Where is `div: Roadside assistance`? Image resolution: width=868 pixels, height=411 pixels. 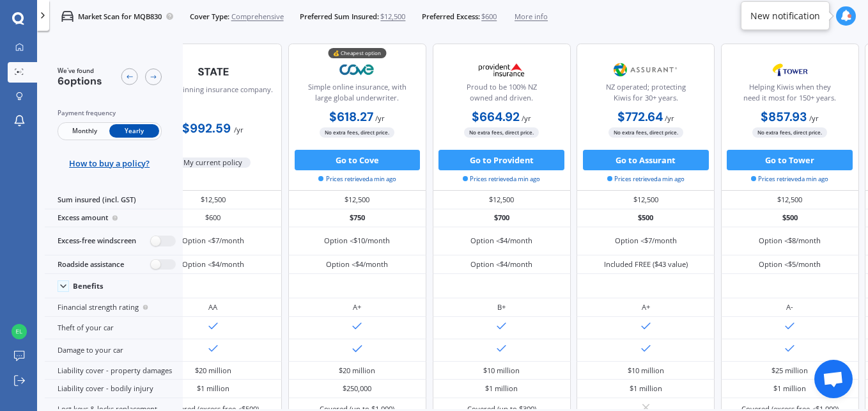
div: Roadside assistance is located at coordinates (114, 265).